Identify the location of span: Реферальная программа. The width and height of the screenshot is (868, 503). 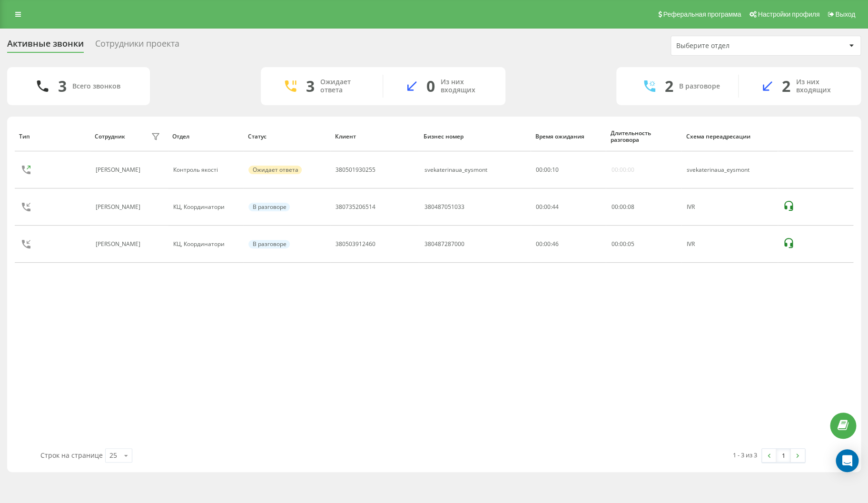
(702, 14).